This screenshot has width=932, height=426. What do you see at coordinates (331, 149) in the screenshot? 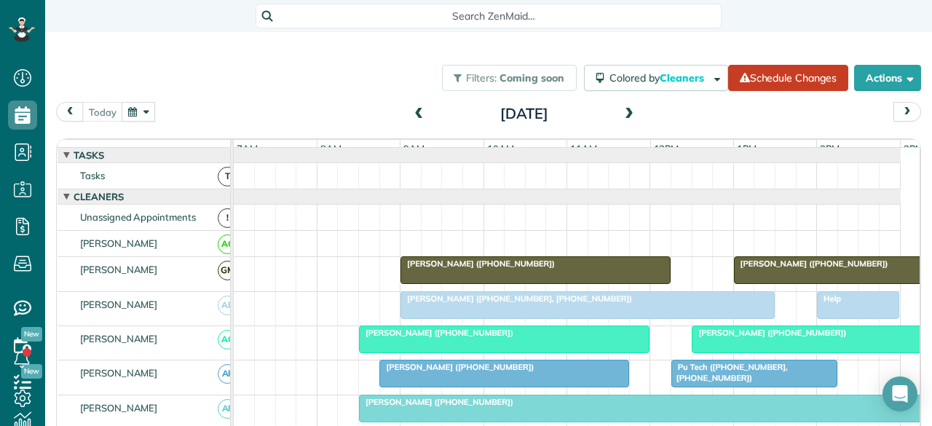
I see `span: 8am` at bounding box center [331, 149].